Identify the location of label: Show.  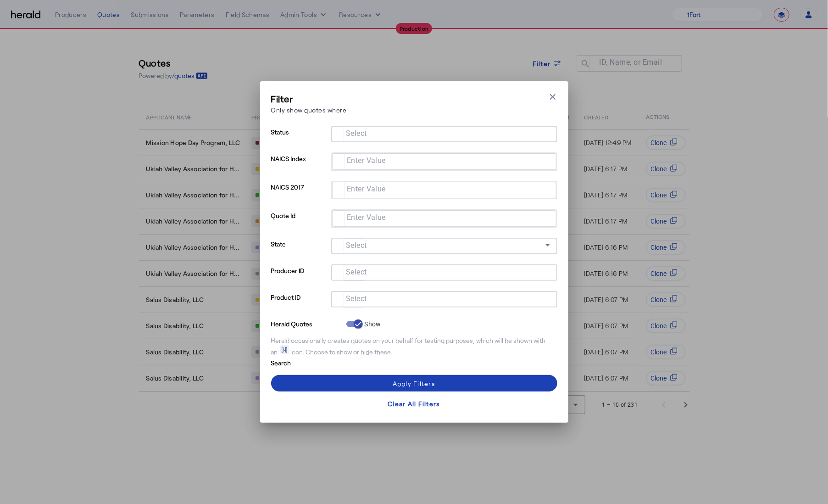
(372, 324).